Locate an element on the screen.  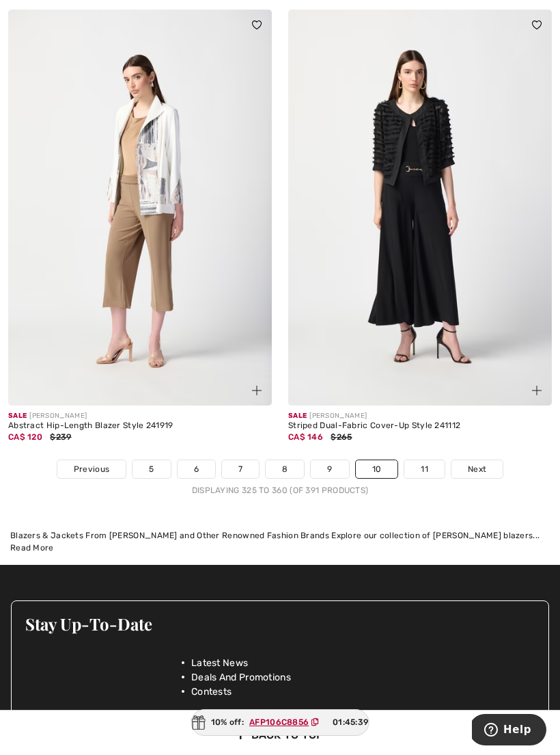
span: 01:45:39 is located at coordinates (350, 722).